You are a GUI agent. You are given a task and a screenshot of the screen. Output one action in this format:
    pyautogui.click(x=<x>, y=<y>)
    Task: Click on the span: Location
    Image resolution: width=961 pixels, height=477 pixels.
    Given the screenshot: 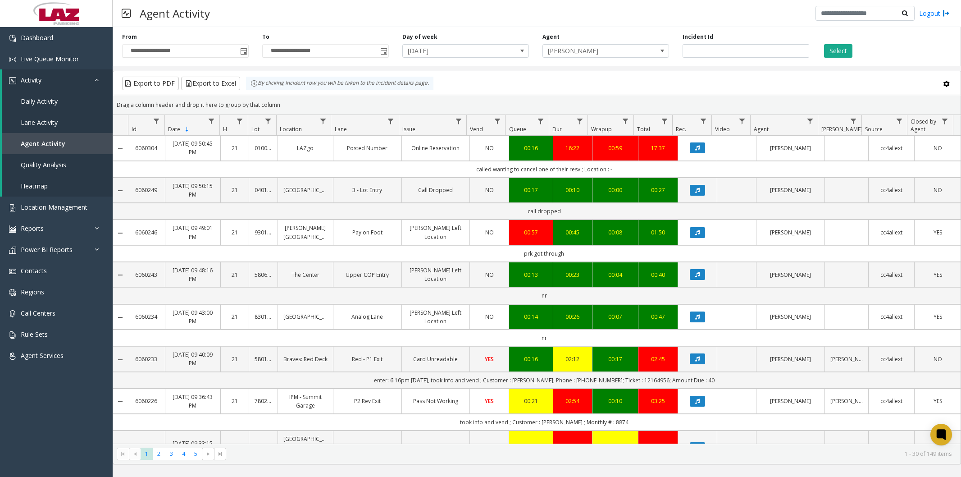 What is the action you would take?
    pyautogui.click(x=291, y=129)
    